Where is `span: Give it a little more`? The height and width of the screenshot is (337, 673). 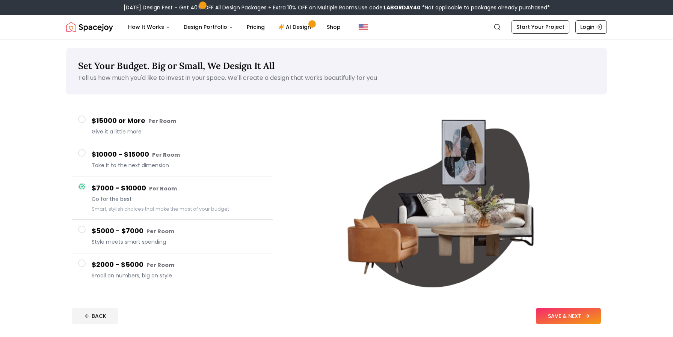
span: Give it a little more is located at coordinates (179, 132).